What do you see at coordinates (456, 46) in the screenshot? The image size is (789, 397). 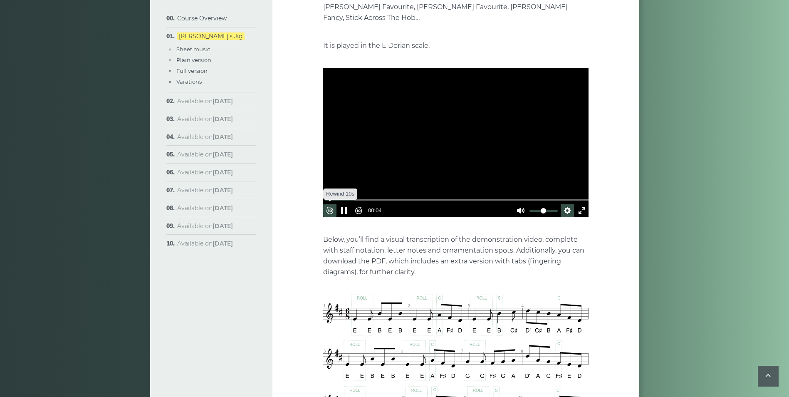 I see `p: It is played in the E Dorian scale.` at bounding box center [456, 46].